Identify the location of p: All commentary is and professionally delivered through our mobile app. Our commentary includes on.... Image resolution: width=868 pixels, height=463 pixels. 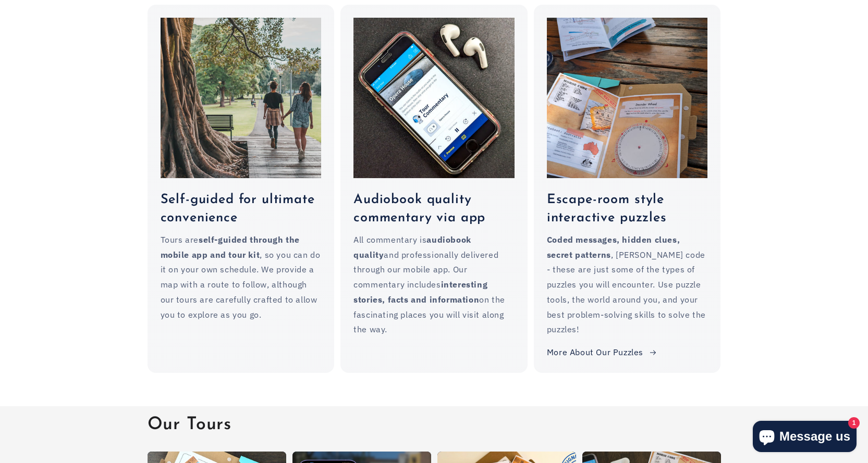
(434, 285).